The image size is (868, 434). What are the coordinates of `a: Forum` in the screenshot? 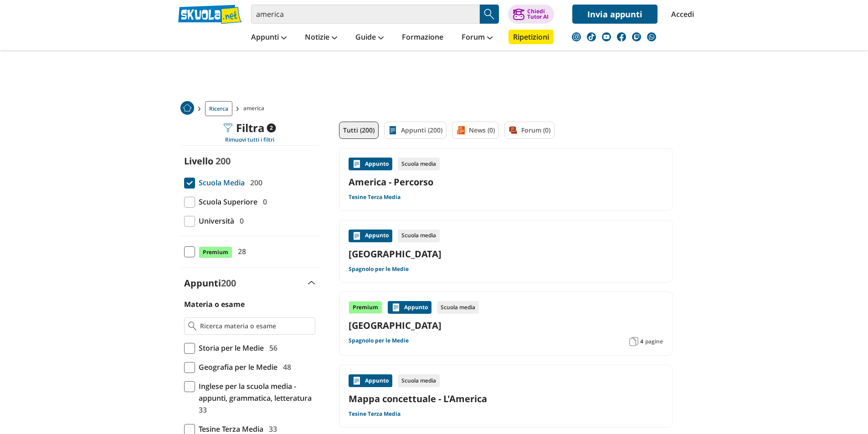 It's located at (477, 38).